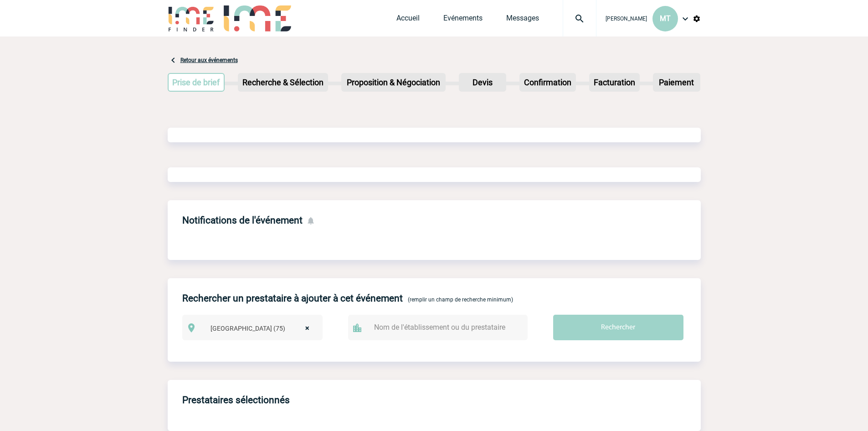 The image size is (868, 431). What do you see at coordinates (236, 400) in the screenshot?
I see `h4: Prestataires sélectionnés` at bounding box center [236, 400].